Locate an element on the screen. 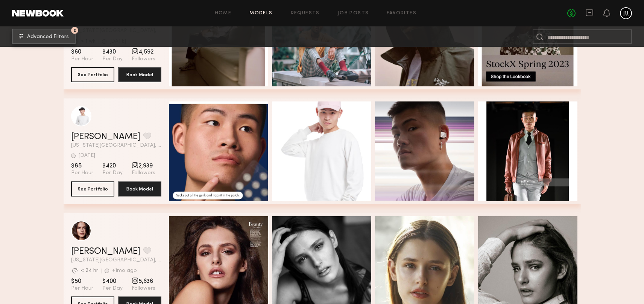  a: Job Posts is located at coordinates (354, 13).